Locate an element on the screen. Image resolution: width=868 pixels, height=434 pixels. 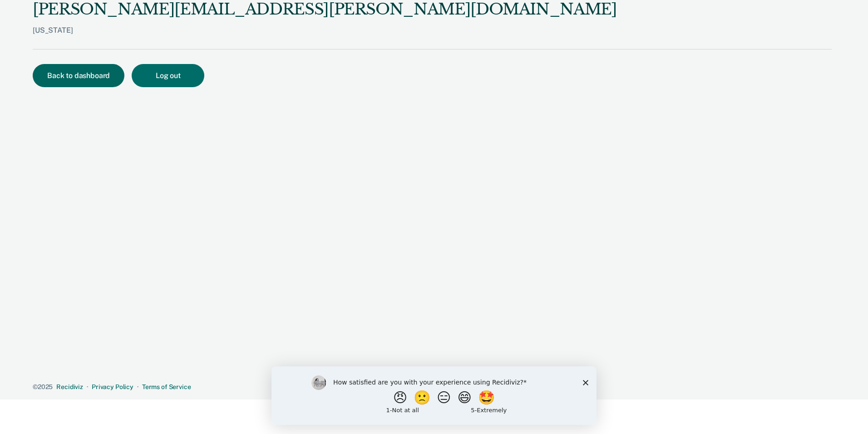
a: Back to dashboard is located at coordinates (82, 76).